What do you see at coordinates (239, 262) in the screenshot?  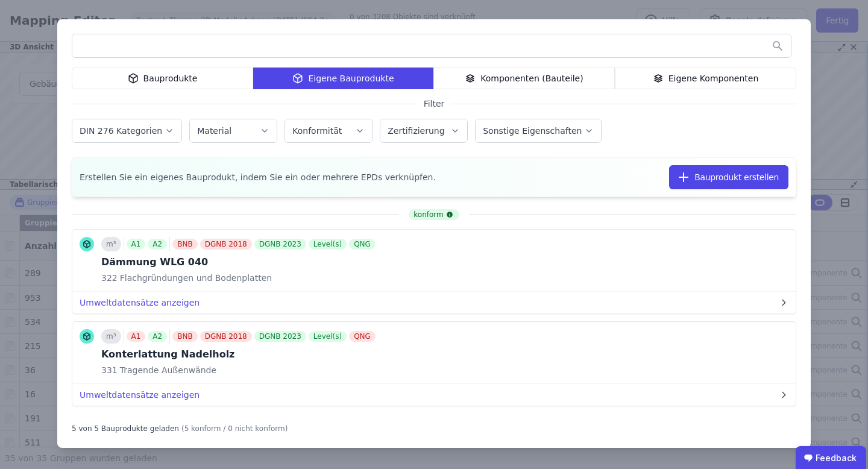 I see `div: Dämmung WLG 040` at bounding box center [239, 262].